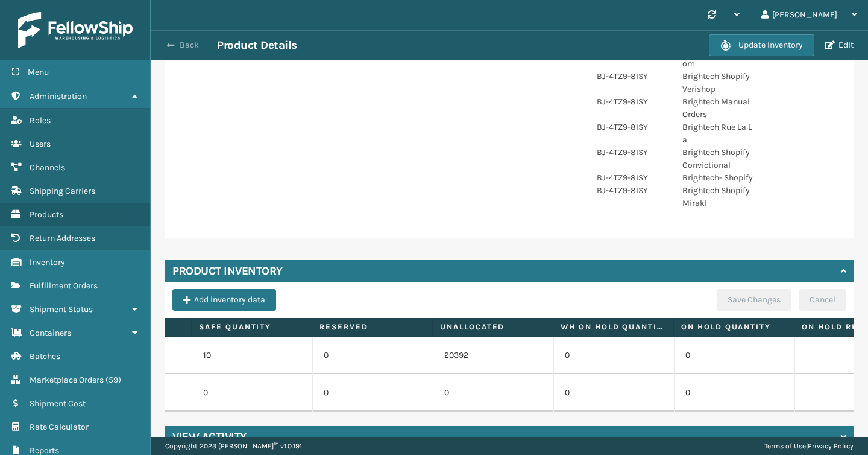 The image size is (868, 455). Describe the element at coordinates (256, 45) in the screenshot. I see `h3: Product Details` at that location.